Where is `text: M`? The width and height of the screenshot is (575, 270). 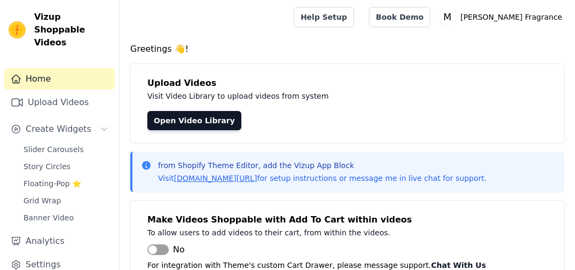 text: M is located at coordinates (448, 17).